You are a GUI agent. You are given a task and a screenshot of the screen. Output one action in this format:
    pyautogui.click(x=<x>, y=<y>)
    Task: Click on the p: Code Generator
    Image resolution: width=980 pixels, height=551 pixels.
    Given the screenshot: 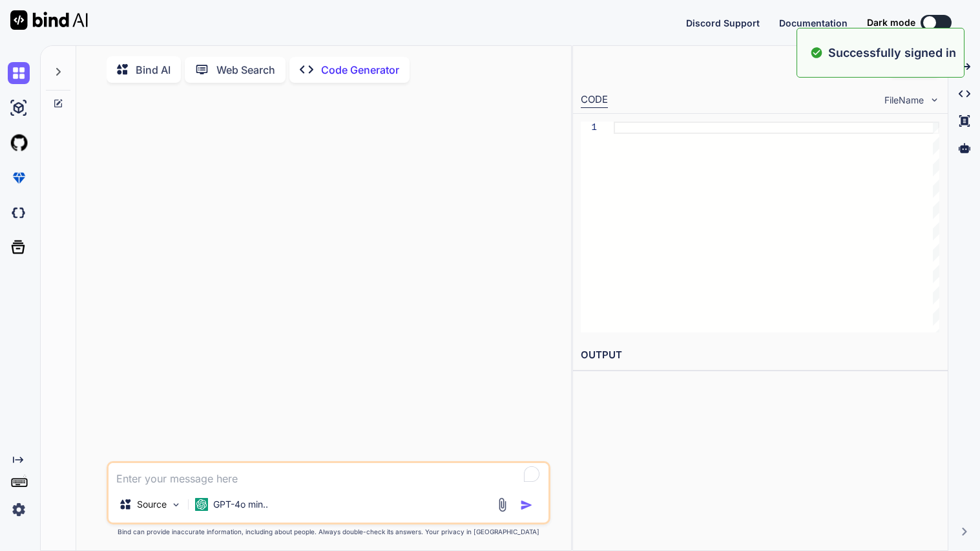 What is the action you would take?
    pyautogui.click(x=359, y=70)
    